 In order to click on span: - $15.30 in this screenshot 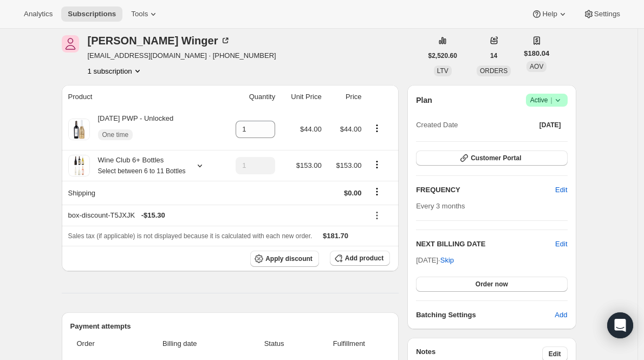, I will do `click(153, 215)`.